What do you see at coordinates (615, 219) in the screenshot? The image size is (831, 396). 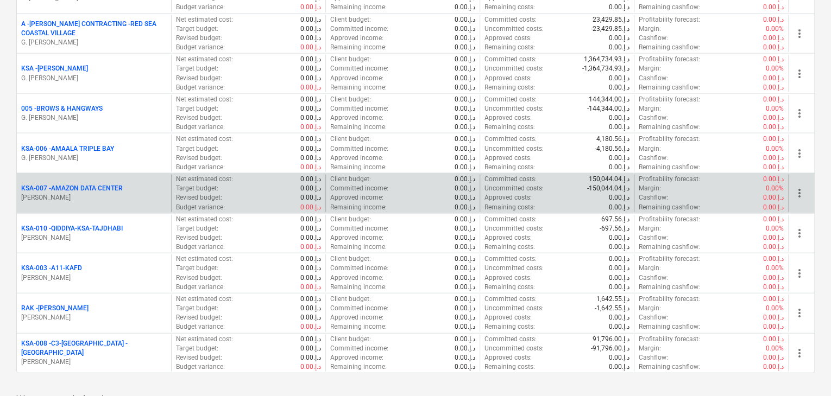 I see `p: 697.56د.إ.‏` at bounding box center [615, 219].